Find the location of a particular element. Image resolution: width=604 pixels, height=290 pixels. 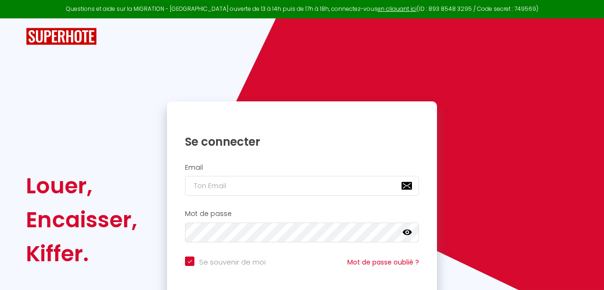

img: SuperHote logo is located at coordinates (61, 36).